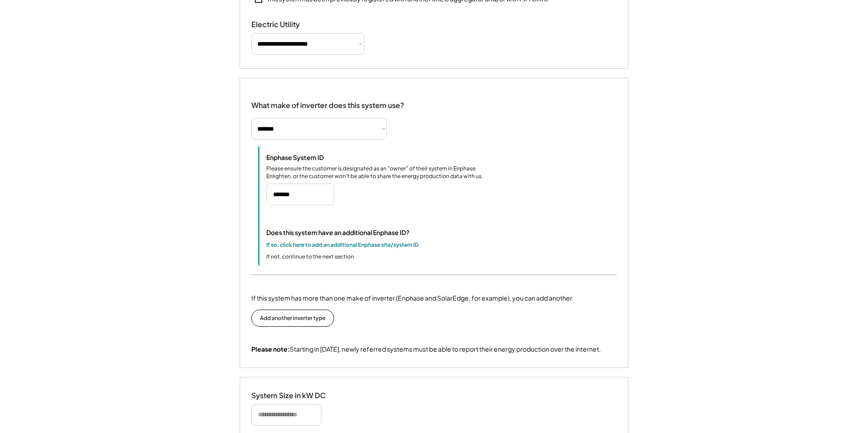 The width and height of the screenshot is (868, 433). I want to click on div: What make of inverter does this system use?, so click(328, 102).